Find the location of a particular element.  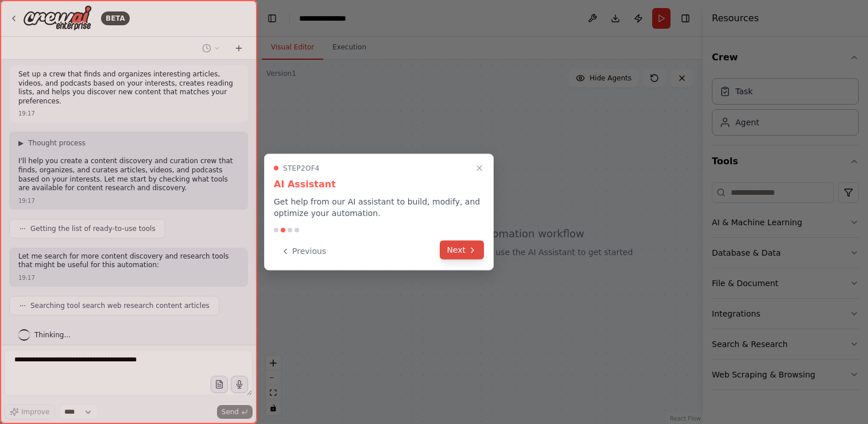

p: Get help from our AI assistant to build, modify, and optimize your automation. is located at coordinates (379, 207).